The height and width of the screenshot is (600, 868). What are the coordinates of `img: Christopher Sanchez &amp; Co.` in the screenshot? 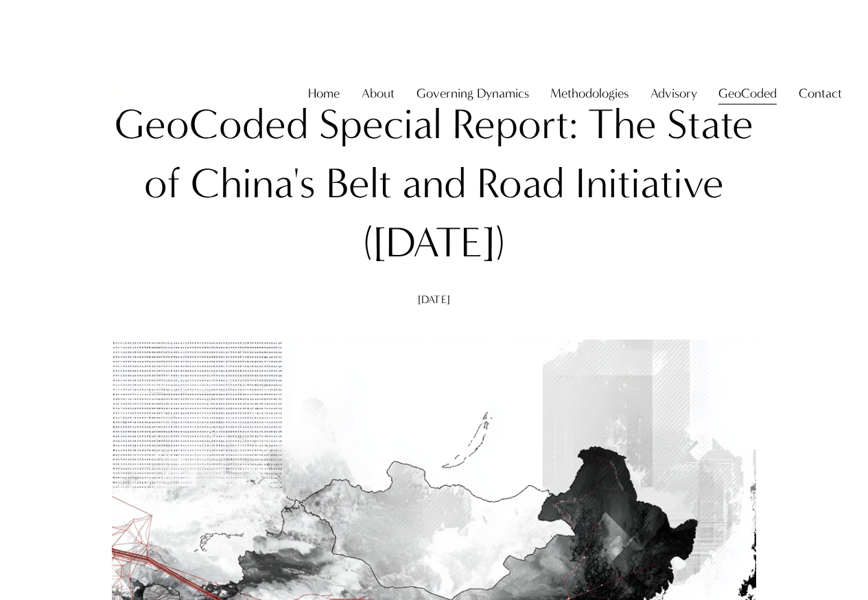 It's located at (89, 94).